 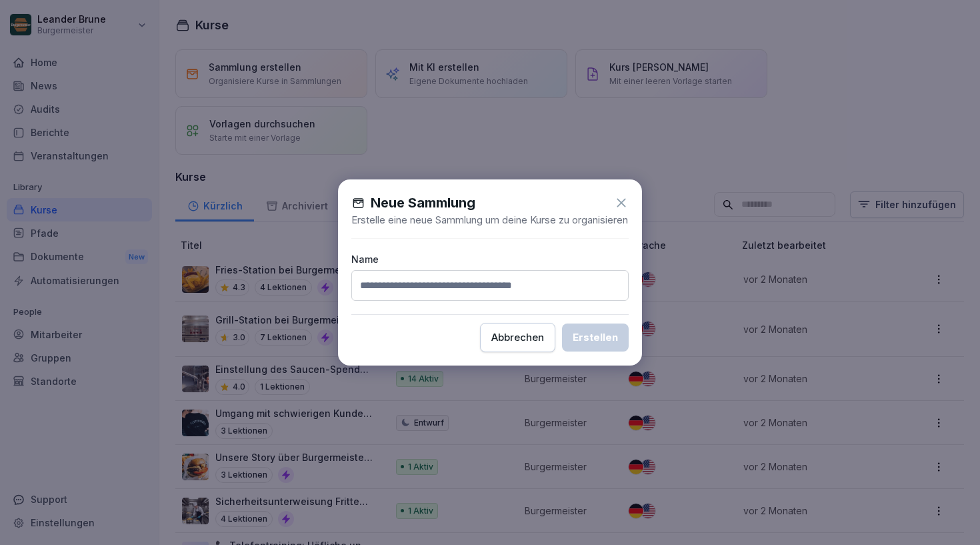 What do you see at coordinates (490, 258) in the screenshot?
I see `p: Name` at bounding box center [490, 258].